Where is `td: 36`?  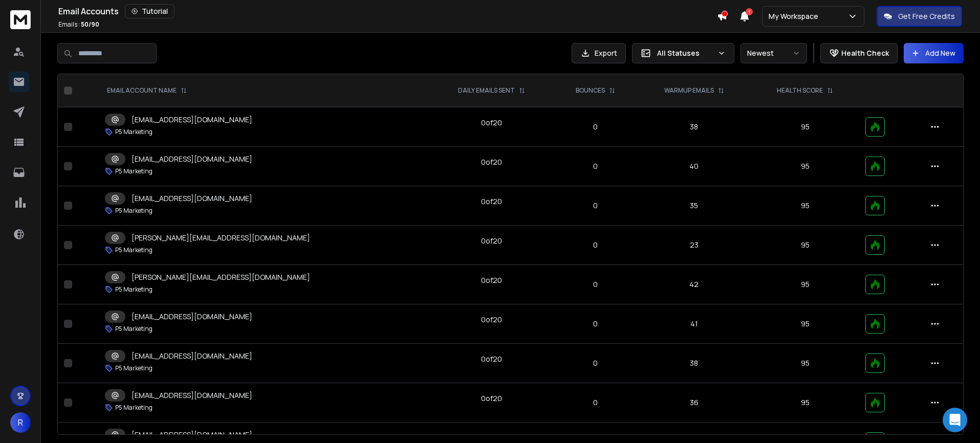
td: 36 is located at coordinates (694, 403).